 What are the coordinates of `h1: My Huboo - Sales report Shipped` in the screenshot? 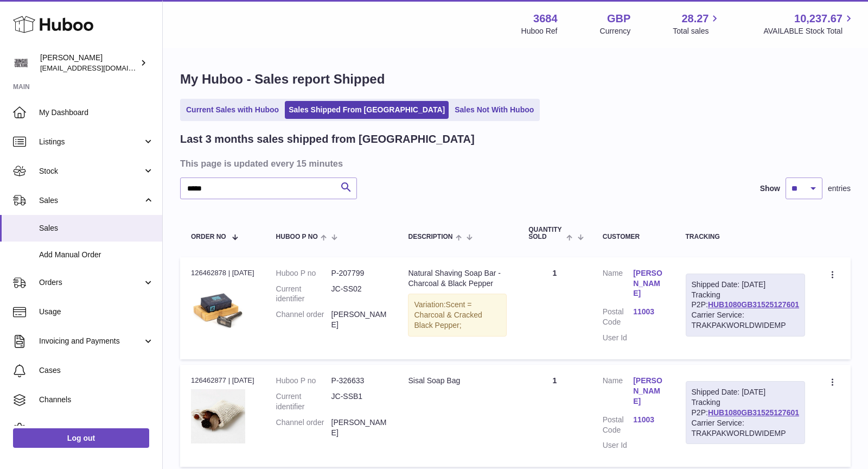 It's located at (515, 79).